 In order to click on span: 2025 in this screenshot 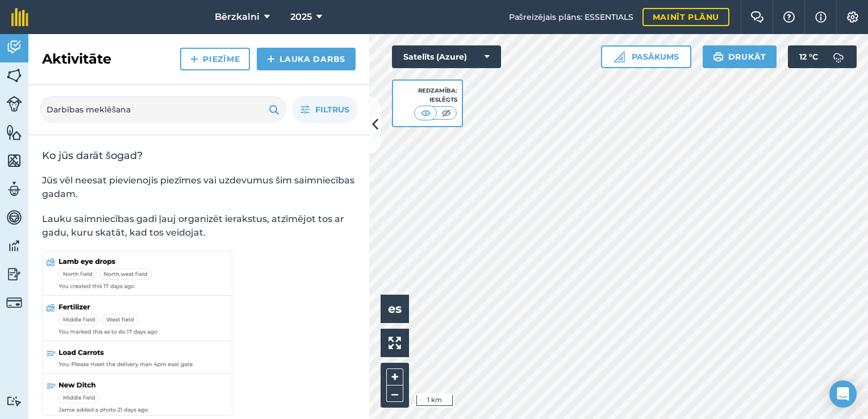, I will do `click(301, 17)`.